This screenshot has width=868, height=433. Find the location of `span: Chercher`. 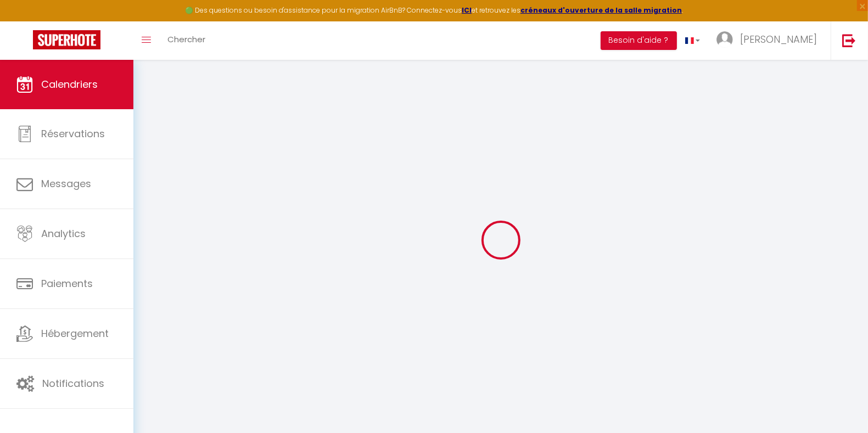

span: Chercher is located at coordinates (186, 39).